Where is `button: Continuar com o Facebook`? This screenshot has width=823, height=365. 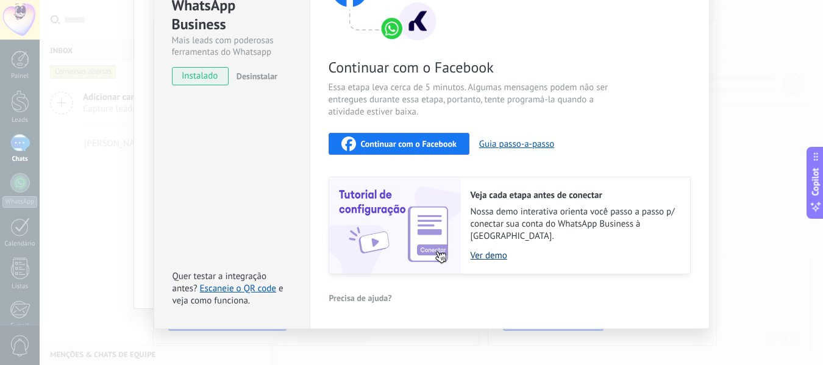
button: Continuar com o Facebook is located at coordinates (398, 144).